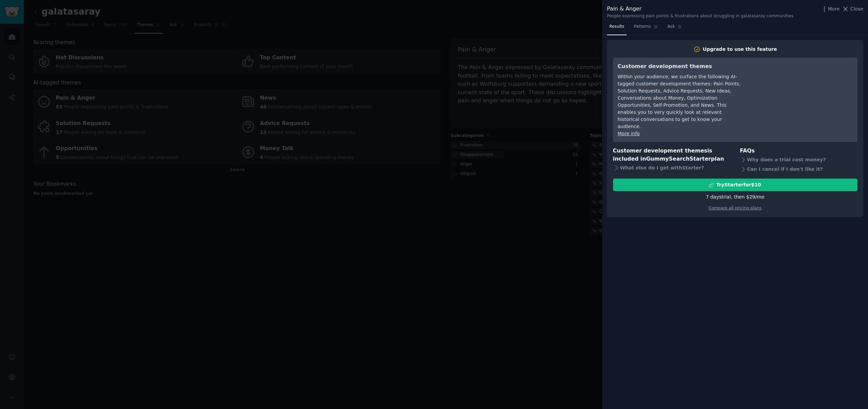 This screenshot has width=868, height=409. What do you see at coordinates (675, 28) in the screenshot?
I see `a: Ask` at bounding box center [675, 28].